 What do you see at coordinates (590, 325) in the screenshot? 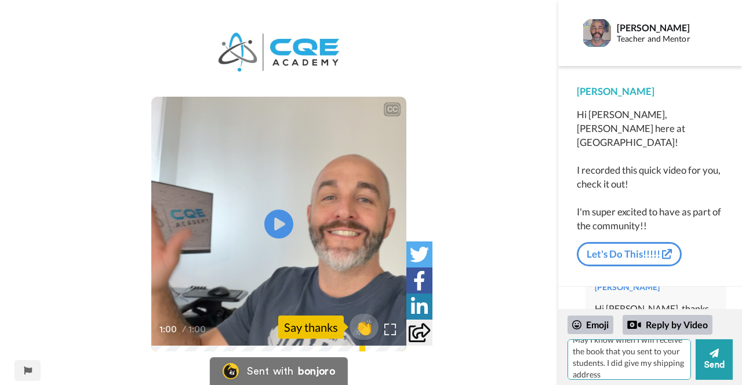
I see `div: Emoji` at bounding box center [590, 325].